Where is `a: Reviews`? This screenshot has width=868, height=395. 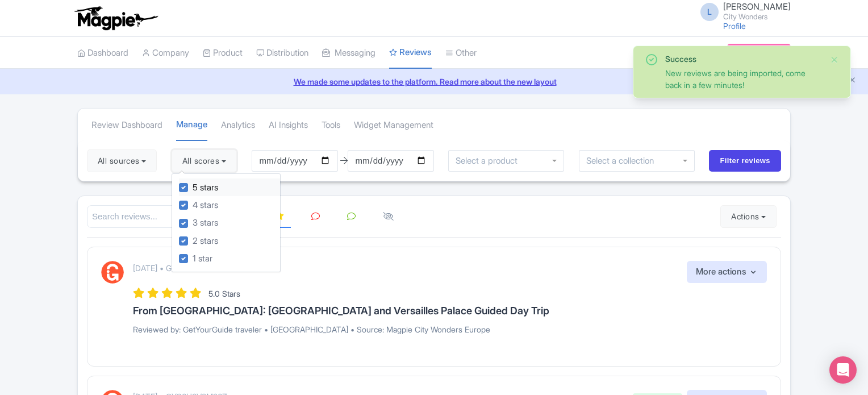 a: Reviews is located at coordinates (410, 53).